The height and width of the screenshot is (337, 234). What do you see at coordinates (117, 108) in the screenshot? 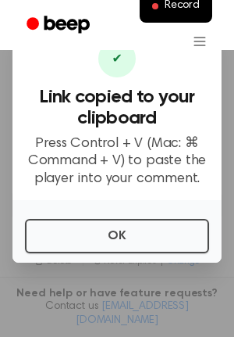
I see `h3: Link copied to your clipboard` at bounding box center [117, 108].